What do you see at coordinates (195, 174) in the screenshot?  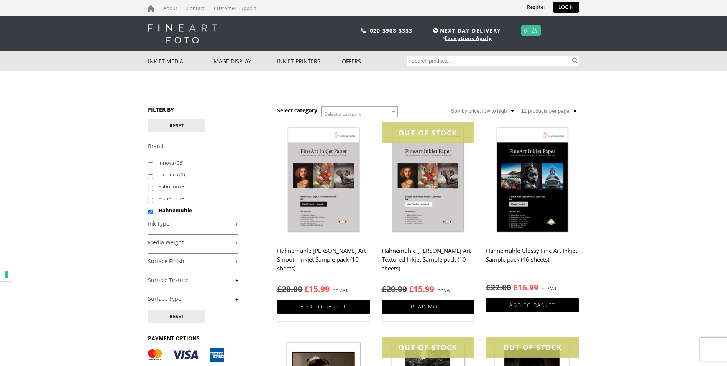 I see `label: Pictorico` at bounding box center [195, 174].